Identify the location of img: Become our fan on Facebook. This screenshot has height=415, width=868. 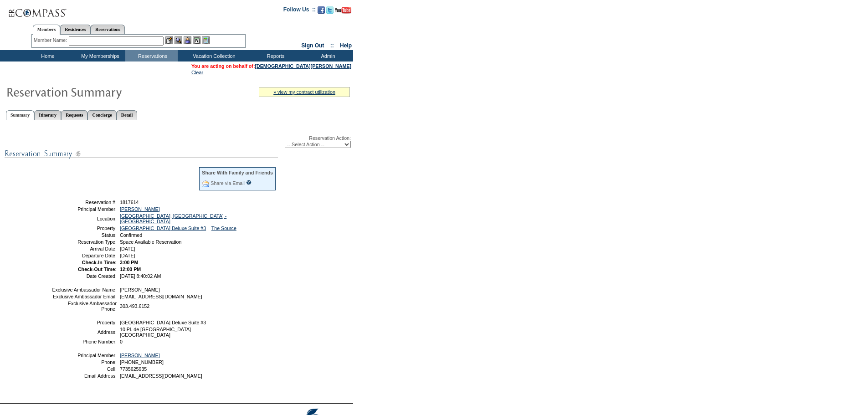
(321, 10).